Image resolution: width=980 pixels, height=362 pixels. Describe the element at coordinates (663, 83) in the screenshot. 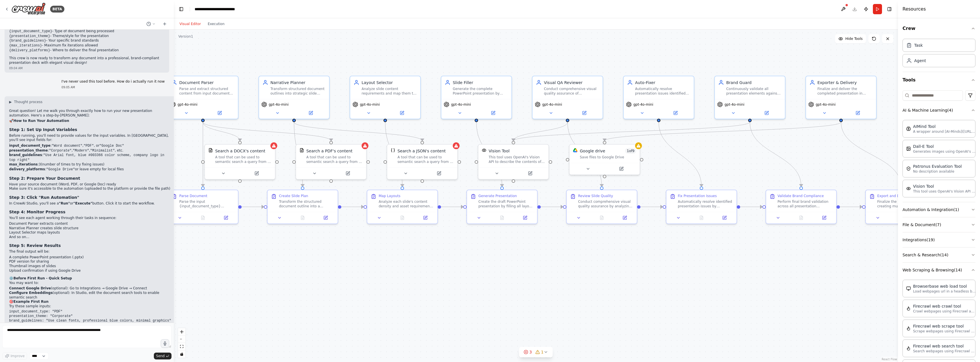

I see `div: Auto-Fixer` at that location.